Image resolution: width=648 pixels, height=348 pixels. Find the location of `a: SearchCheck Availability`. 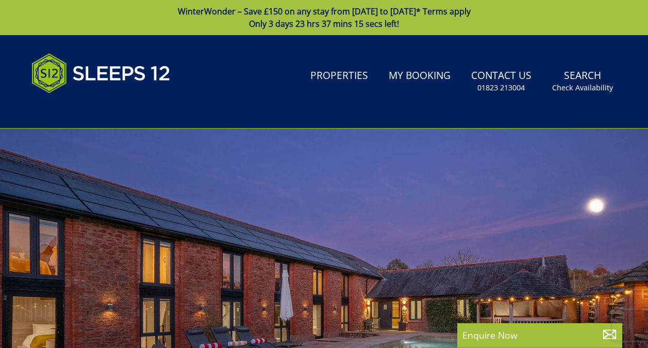

a: SearchCheck Availability is located at coordinates (583, 81).